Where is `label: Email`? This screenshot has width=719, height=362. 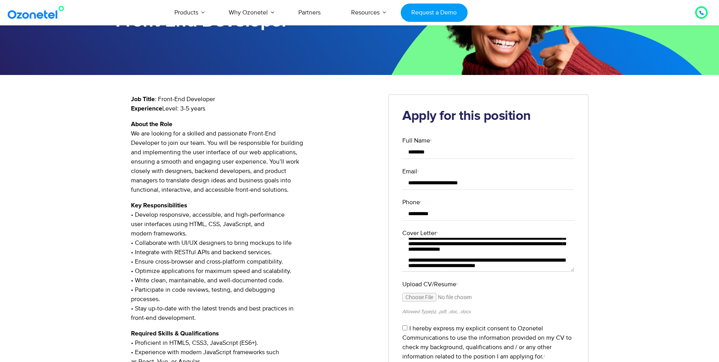
label: Email is located at coordinates (488, 172).